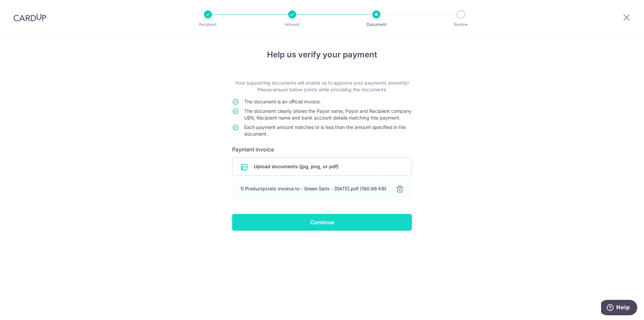  I want to click on span: Each payment amount matches or is less than the amount specified in the document., so click(325, 130).